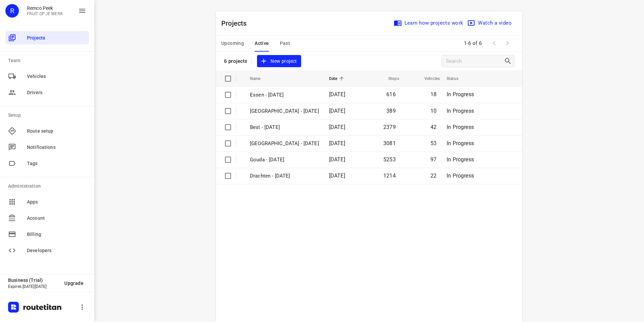 This screenshot has height=322, width=644. Describe the element at coordinates (237, 23) in the screenshot. I see `p: Projects` at that location.